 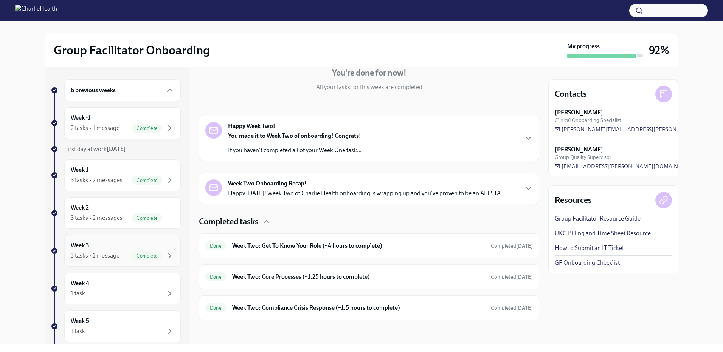 I want to click on span: September 17th, 2025 17:51, so click(x=512, y=246).